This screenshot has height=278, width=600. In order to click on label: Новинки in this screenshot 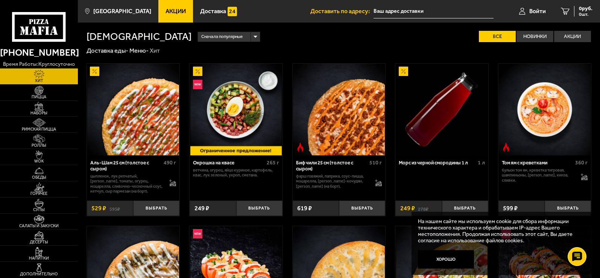, I will do `click(534, 36)`.